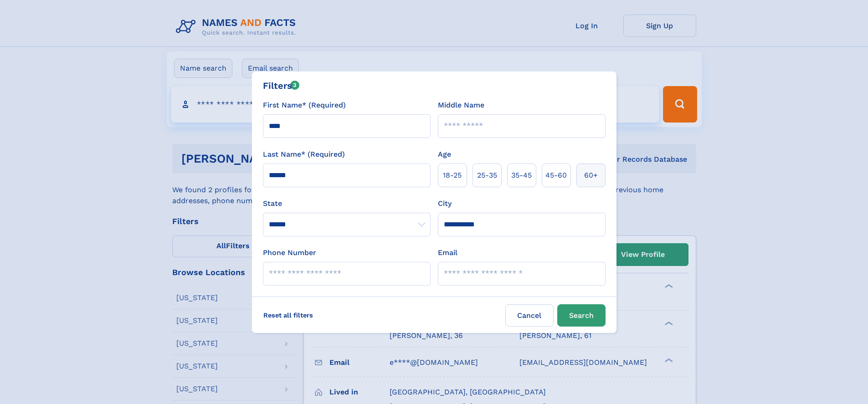 The image size is (868, 404). What do you see at coordinates (447, 253) in the screenshot?
I see `label: Email` at bounding box center [447, 253].